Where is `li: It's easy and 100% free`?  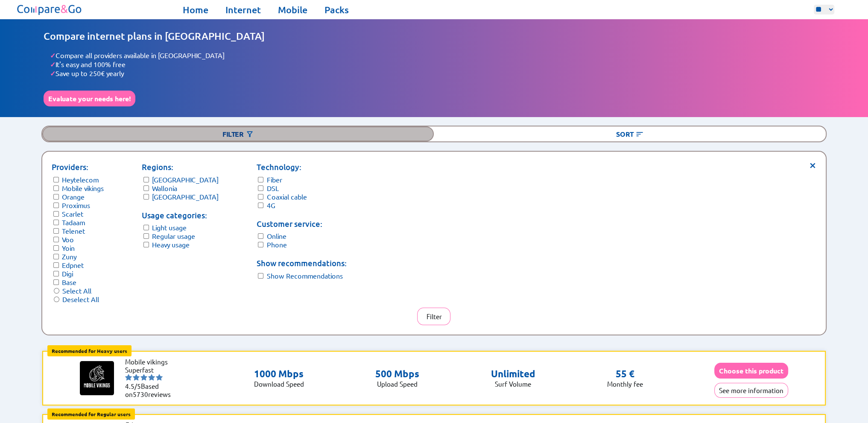
li: It's easy and 100% free is located at coordinates (437, 64).